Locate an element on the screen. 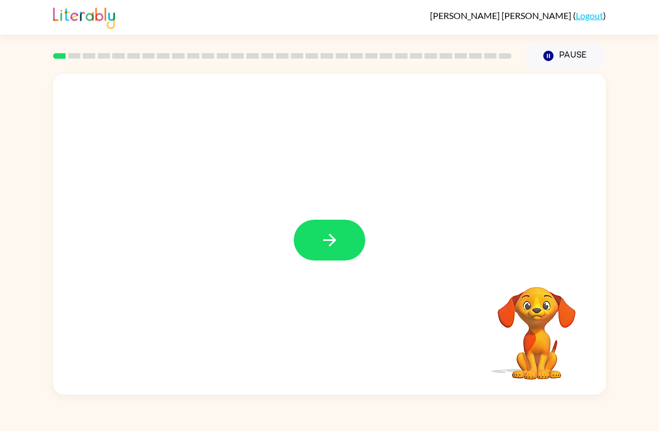 The image size is (659, 431). img: Literably is located at coordinates (84, 17).